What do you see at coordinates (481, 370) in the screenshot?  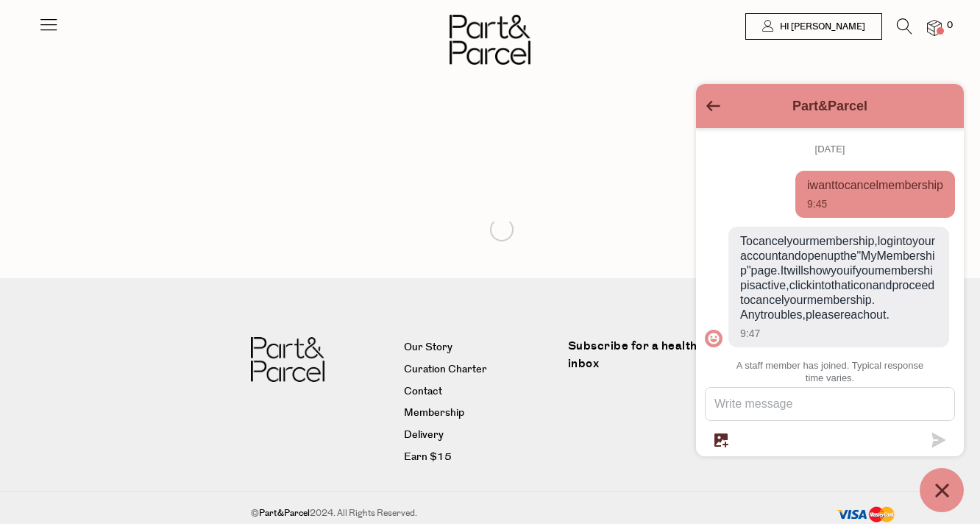 I see `a: Curation Charter` at bounding box center [481, 370].